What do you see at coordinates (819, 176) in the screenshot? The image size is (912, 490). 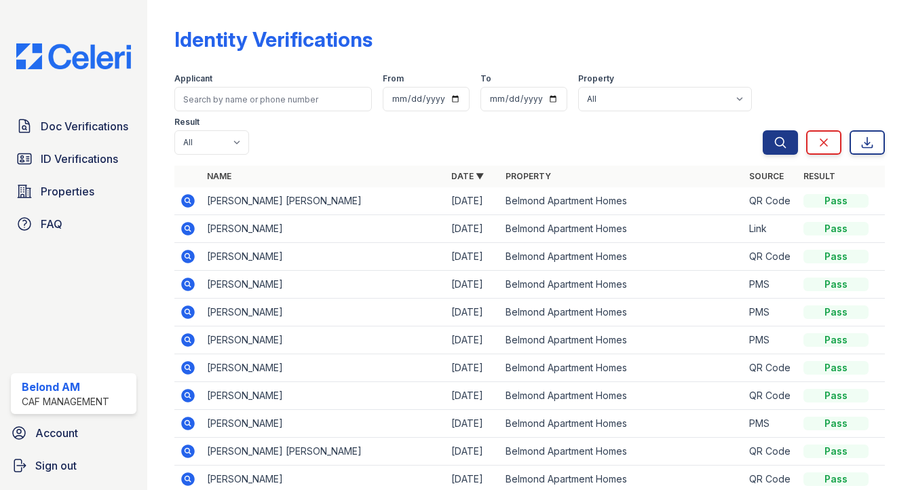 I see `a: Result` at bounding box center [819, 176].